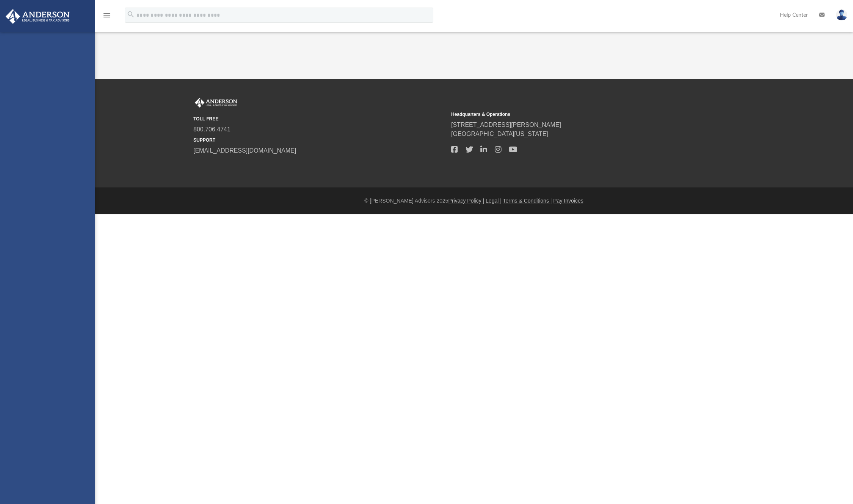  I want to click on img: User Pic, so click(841, 15).